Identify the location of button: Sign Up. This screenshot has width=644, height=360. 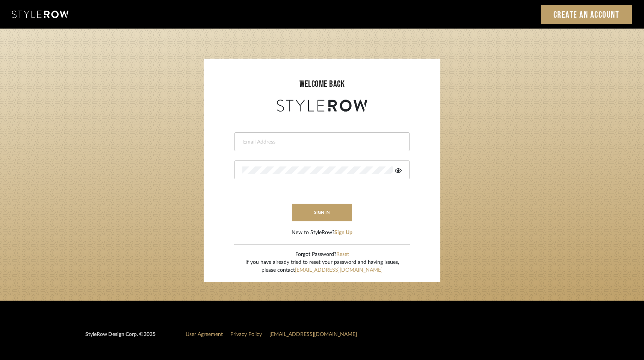
(344, 233).